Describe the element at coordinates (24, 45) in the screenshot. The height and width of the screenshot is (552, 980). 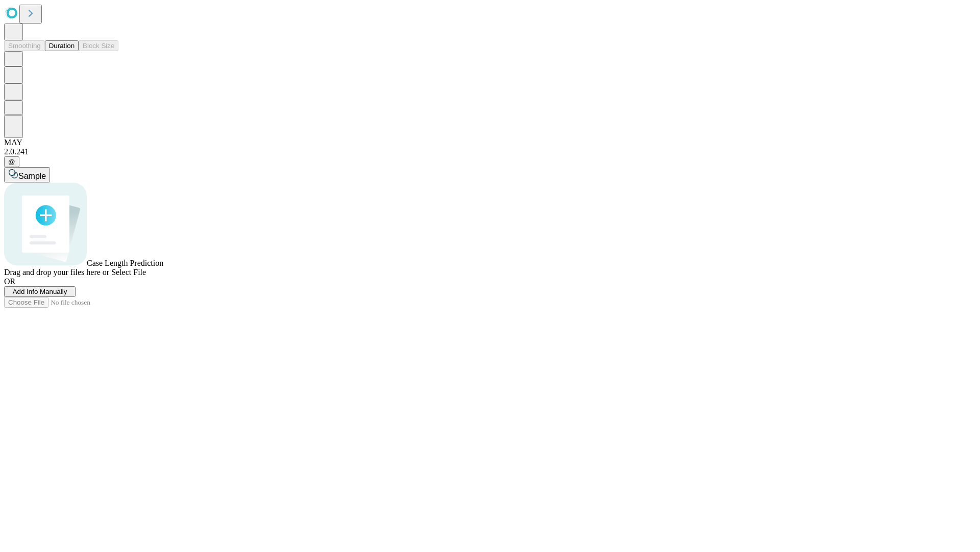
I see `button: Smoothing` at that location.